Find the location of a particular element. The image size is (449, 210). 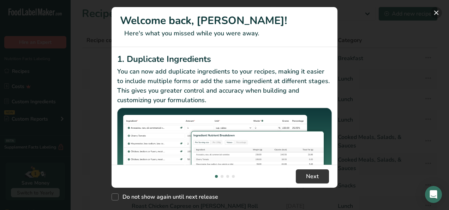

span: Do not show again until next release is located at coordinates (168, 197).